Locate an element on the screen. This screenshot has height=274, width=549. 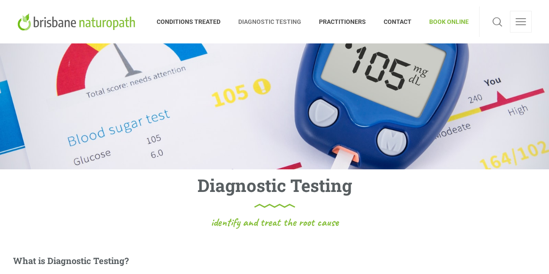
a: Brisbane Naturopath is located at coordinates (78, 22).